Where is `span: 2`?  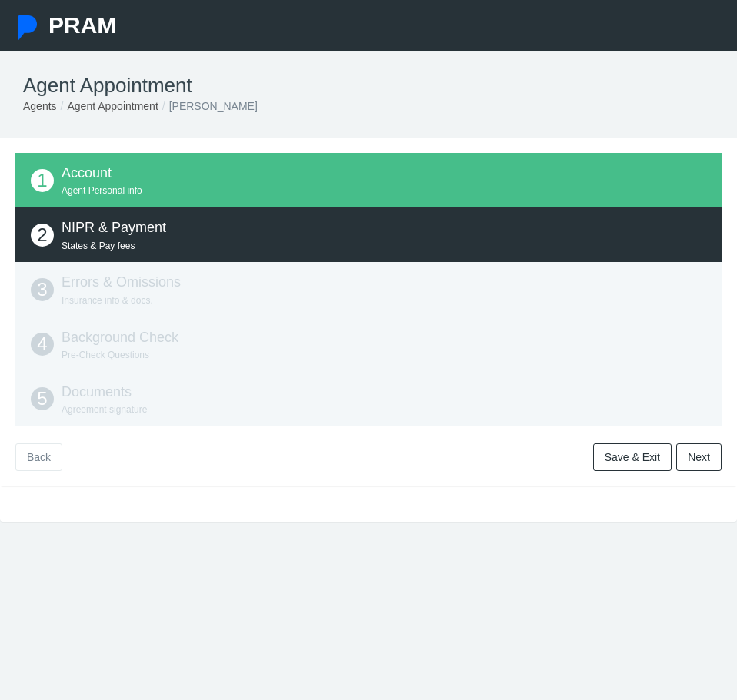 span: 2 is located at coordinates (42, 235).